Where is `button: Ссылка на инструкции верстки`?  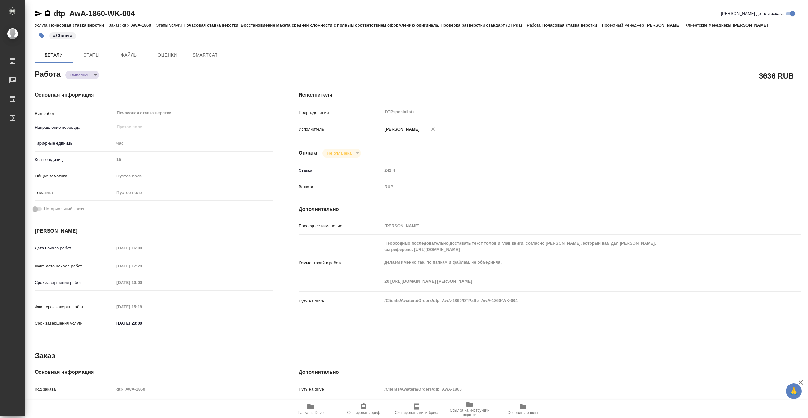
button: Ссылка на инструкции верстки is located at coordinates (470, 409).